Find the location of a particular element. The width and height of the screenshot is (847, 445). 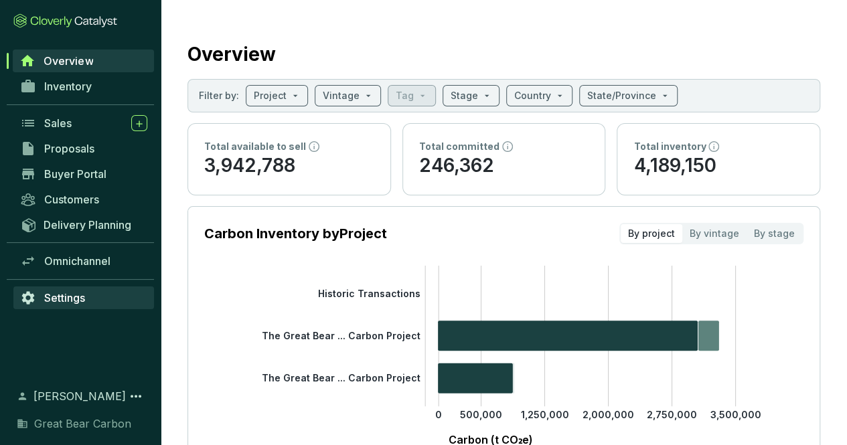

span: Overview is located at coordinates (68, 61).